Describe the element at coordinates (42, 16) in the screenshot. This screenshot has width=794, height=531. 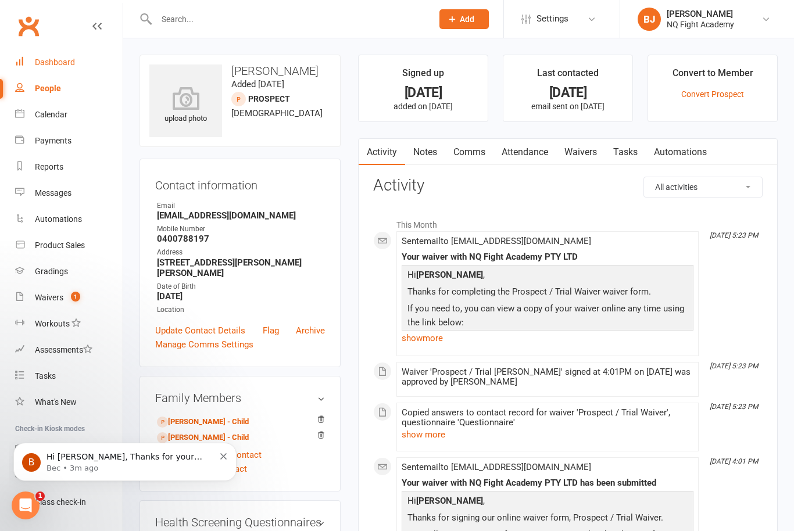
I see `img: Profile image for Toby` at that location.